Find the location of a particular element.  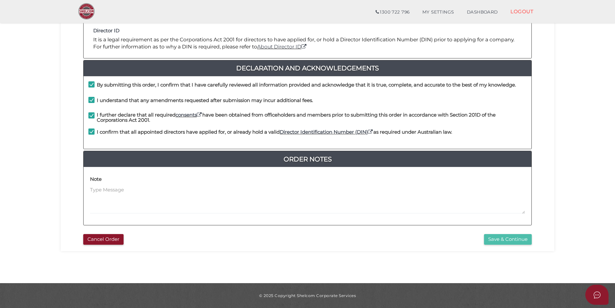

a: Director Identification Number (DIN) is located at coordinates (326, 132).